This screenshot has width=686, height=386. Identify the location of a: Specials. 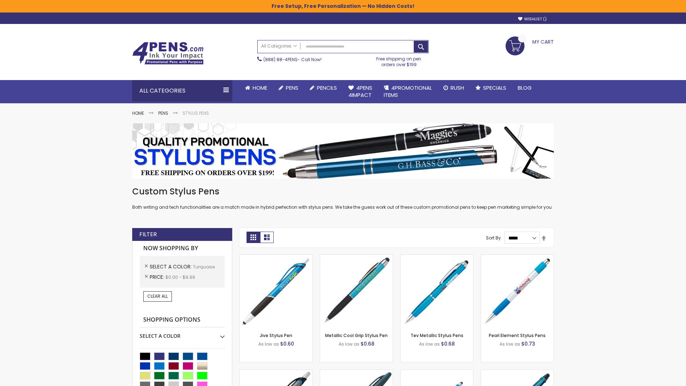
(491, 88).